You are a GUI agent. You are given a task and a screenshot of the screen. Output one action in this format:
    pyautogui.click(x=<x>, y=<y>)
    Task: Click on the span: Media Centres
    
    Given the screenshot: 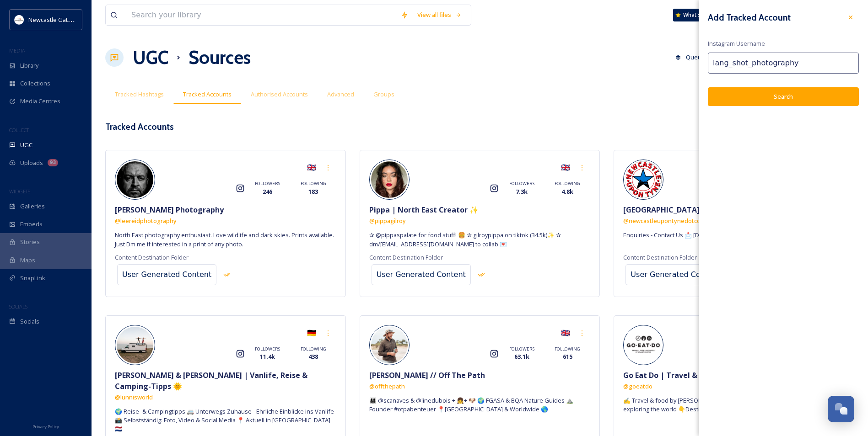 What is the action you would take?
    pyautogui.click(x=40, y=101)
    